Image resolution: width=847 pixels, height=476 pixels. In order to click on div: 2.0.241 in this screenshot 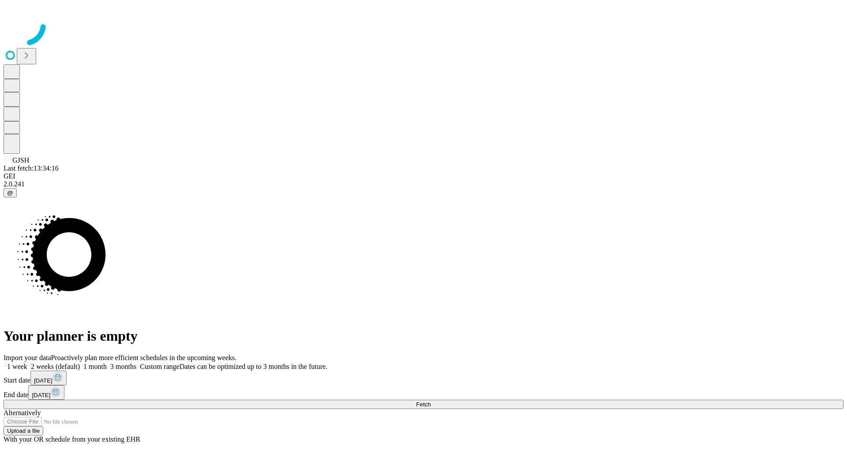, I will do `click(423, 184)`.